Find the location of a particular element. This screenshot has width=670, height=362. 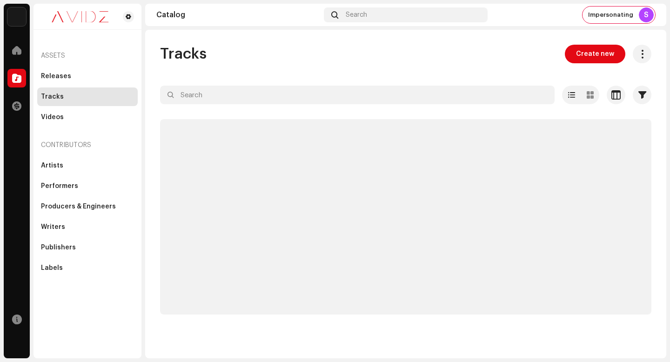

img: 0c631eef-60b6-411a-a233-6856366a70de is located at coordinates (80, 17).